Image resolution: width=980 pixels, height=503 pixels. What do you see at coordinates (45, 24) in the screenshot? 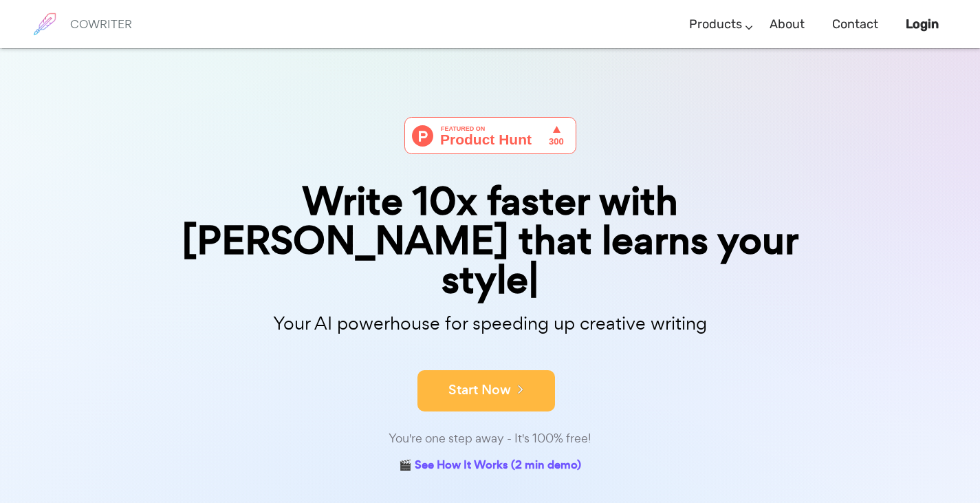
I see `img: brand logo` at bounding box center [45, 24].